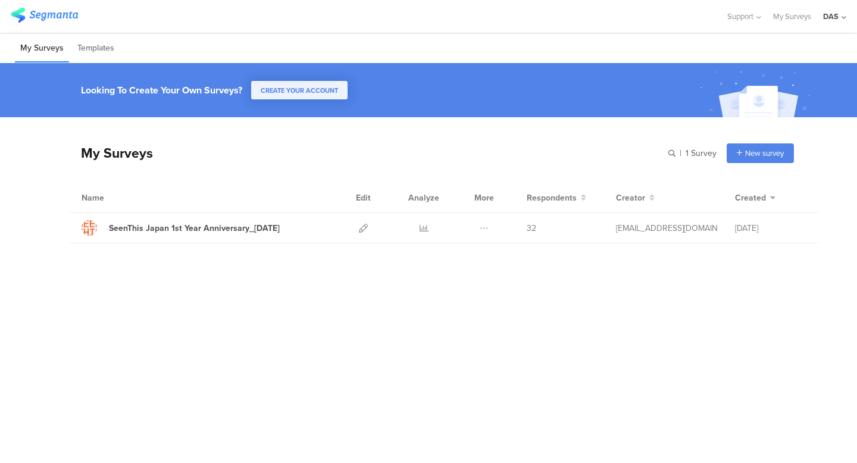 The image size is (857, 463). I want to click on div: t.udagawa@accelerators.jp, so click(667, 228).